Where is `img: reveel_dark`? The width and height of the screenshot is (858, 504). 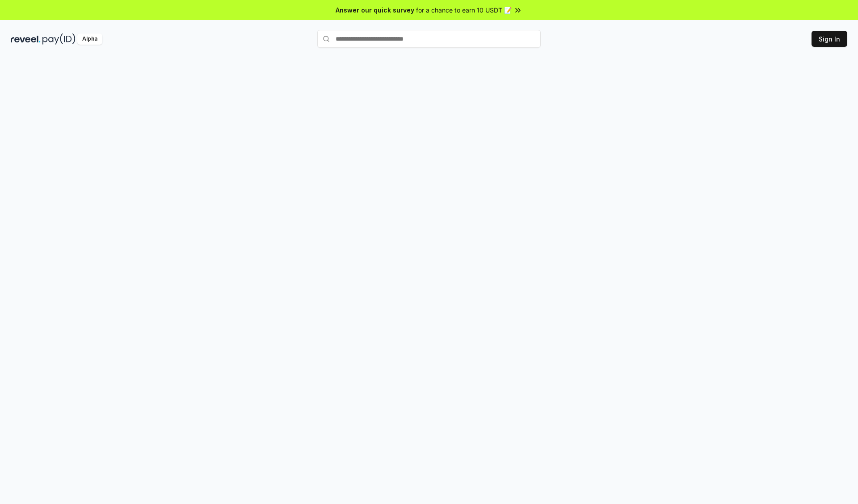
img: reveel_dark is located at coordinates (26, 39).